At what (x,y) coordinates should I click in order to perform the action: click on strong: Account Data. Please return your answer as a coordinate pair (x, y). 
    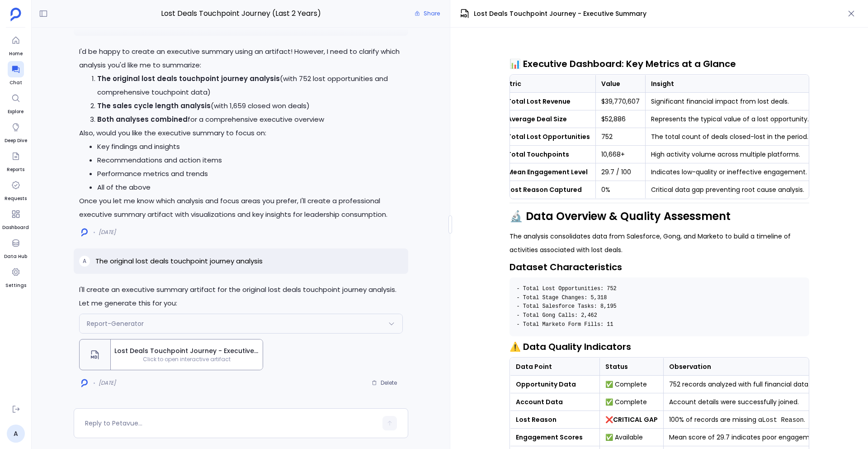
    Looking at the image, I should click on (540, 401).